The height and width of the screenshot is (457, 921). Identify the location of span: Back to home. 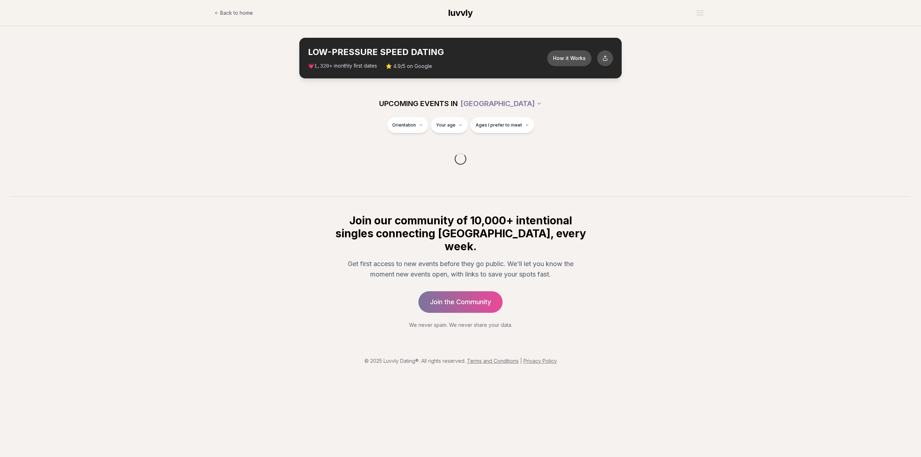
(236, 13).